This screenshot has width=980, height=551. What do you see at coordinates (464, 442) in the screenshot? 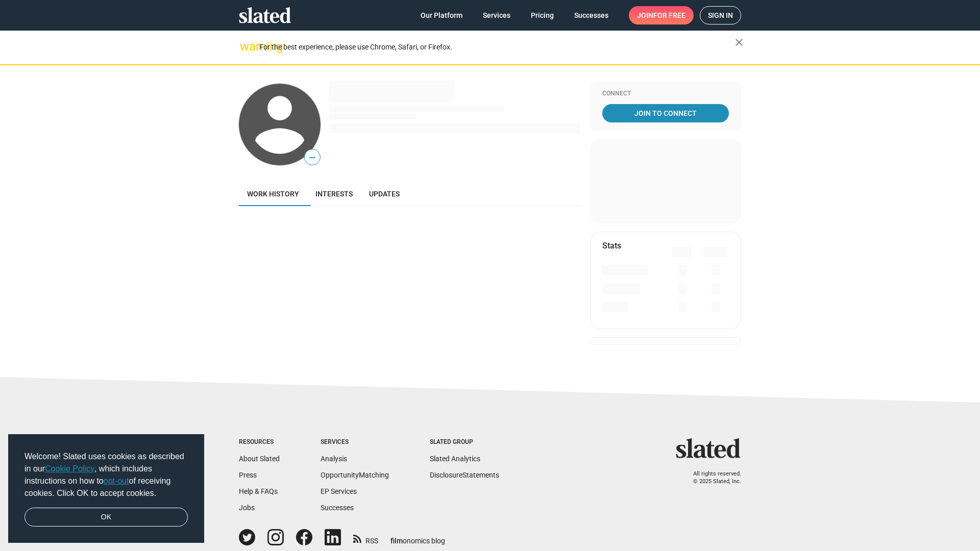
I see `div: Slated Group` at bounding box center [464, 442].